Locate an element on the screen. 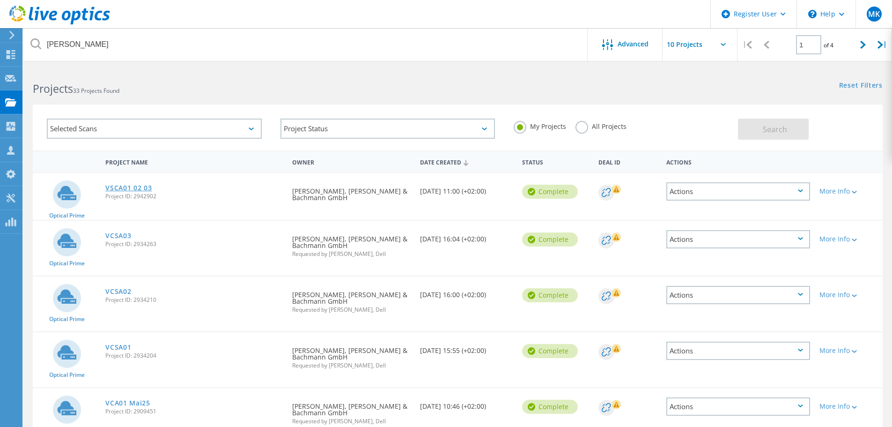 This screenshot has height=427, width=892. a: VCSA01 is located at coordinates (118, 347).